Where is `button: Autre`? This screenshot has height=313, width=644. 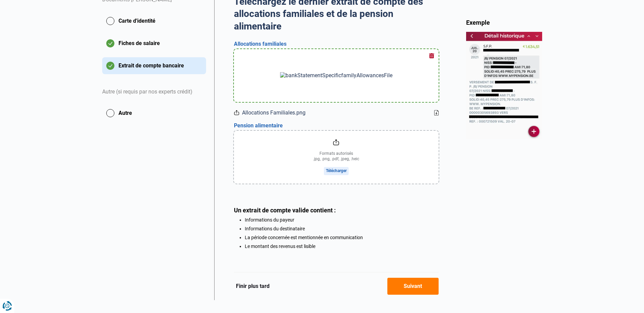 button: Autre is located at coordinates (154, 113).